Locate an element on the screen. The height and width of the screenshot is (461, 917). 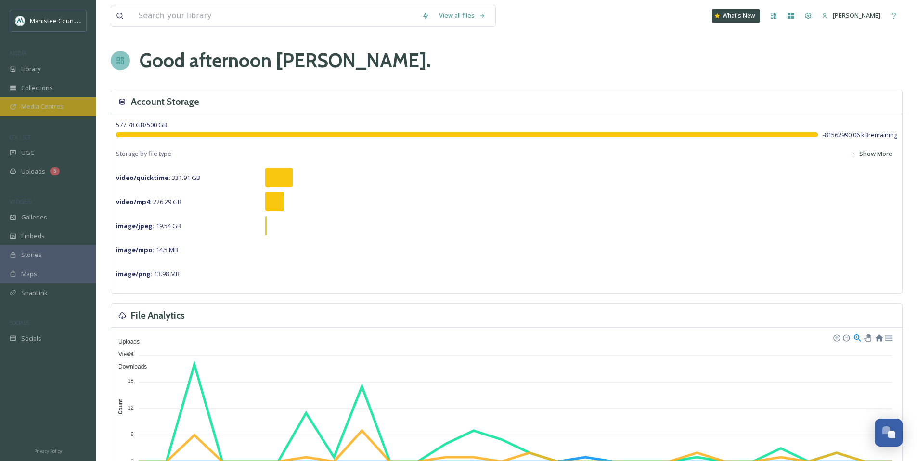
tspan: 12 is located at coordinates (130, 407).